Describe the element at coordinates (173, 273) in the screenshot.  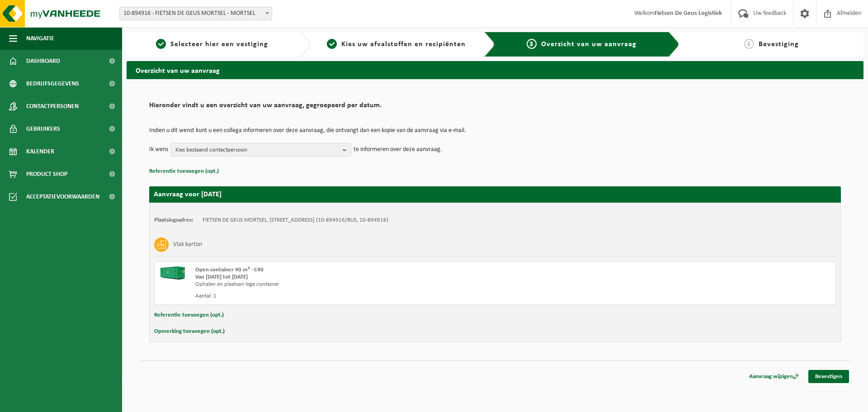
I see `img: HK-XC-40-GN-00.png` at that location.